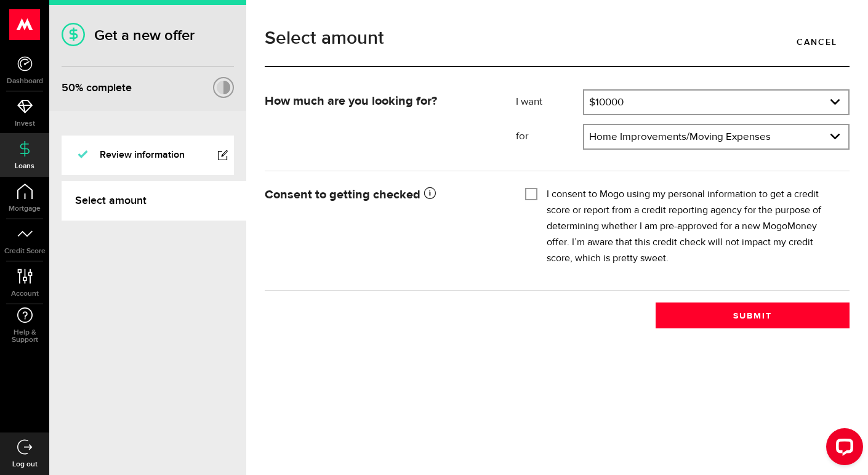  What do you see at coordinates (557, 38) in the screenshot?
I see `h1: Select amount` at bounding box center [557, 38].